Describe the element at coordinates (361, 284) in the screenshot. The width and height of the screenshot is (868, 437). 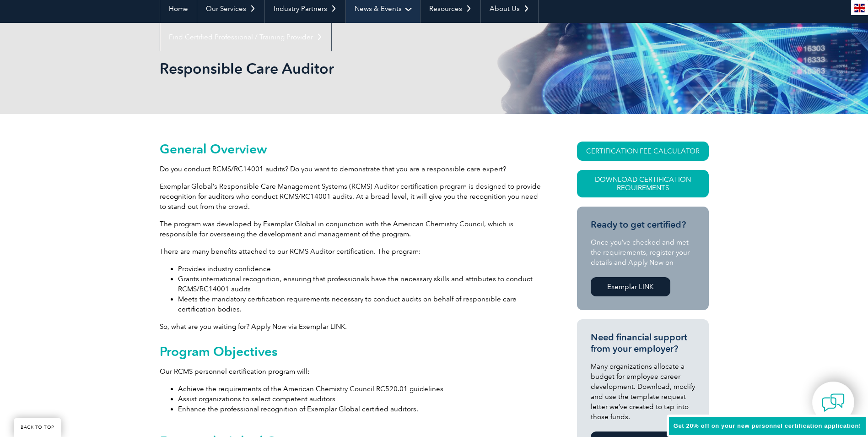
I see `li: Grants international recognition, ensuring that professionals have the necessary skills and attri...` at that location.